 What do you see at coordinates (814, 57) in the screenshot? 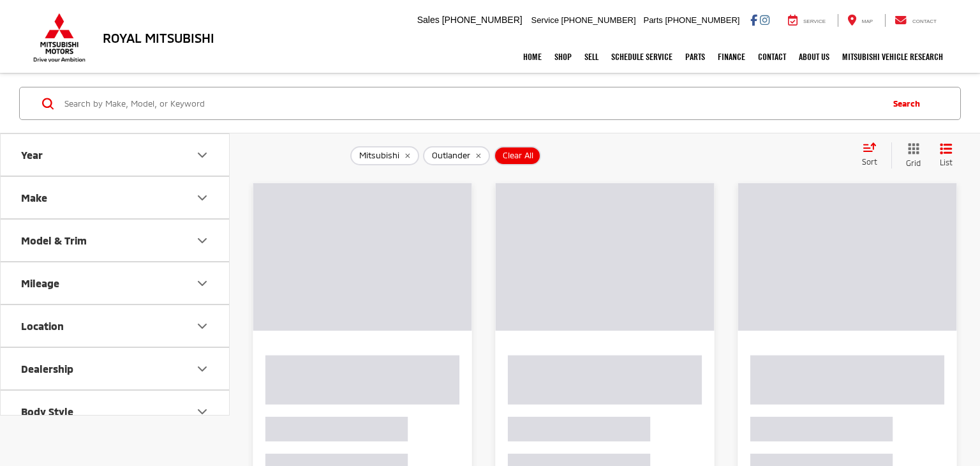
I see `a: About Us` at bounding box center [814, 57].